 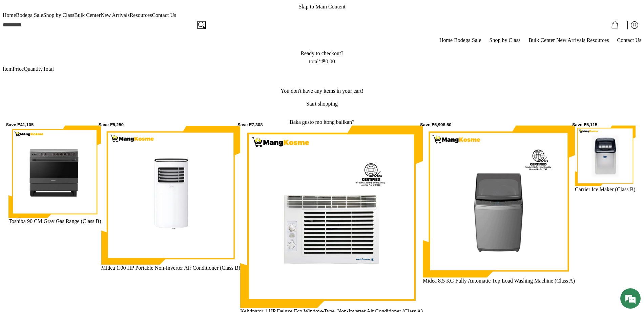 I want to click on a: Home, so click(x=446, y=40).